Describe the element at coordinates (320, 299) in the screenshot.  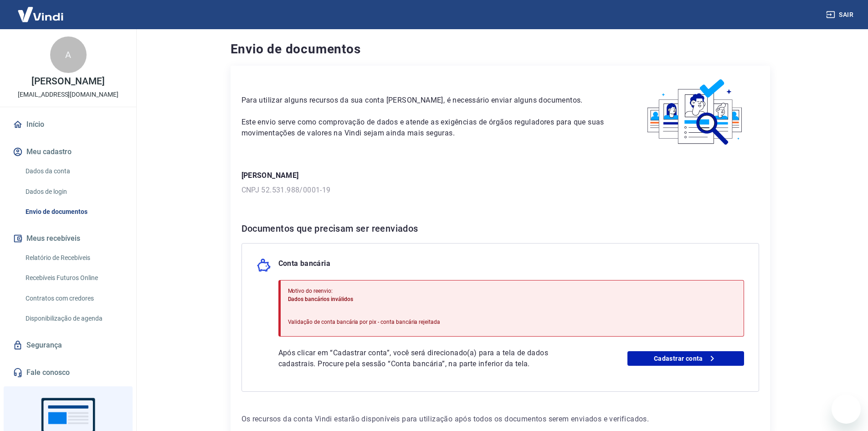
I see `span: Dados bancários inválidos` at that location.